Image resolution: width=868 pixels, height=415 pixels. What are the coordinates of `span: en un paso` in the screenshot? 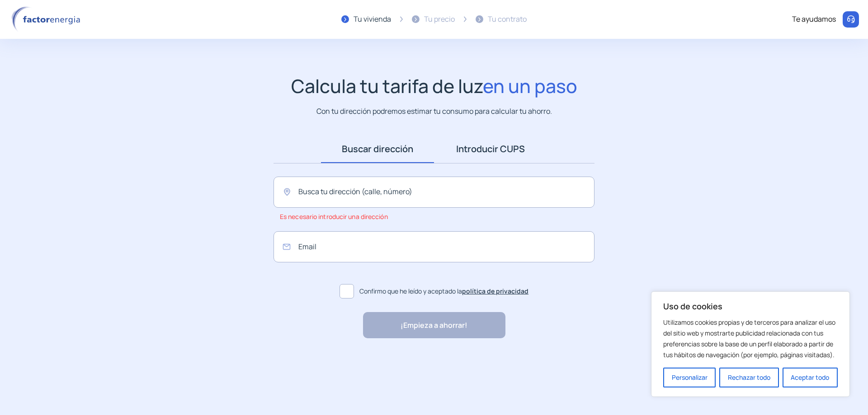 It's located at (530, 86).